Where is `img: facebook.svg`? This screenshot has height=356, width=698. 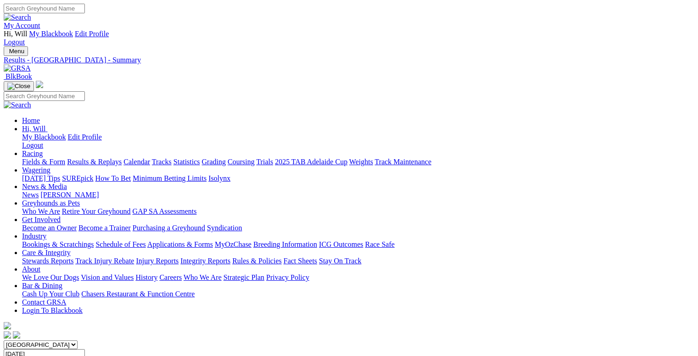 img: facebook.svg is located at coordinates (7, 335).